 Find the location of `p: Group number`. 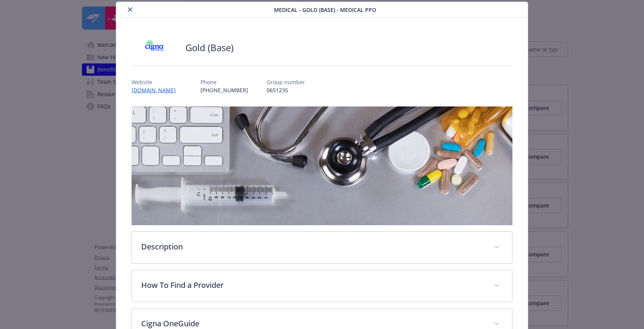

p: Group number is located at coordinates (286, 82).